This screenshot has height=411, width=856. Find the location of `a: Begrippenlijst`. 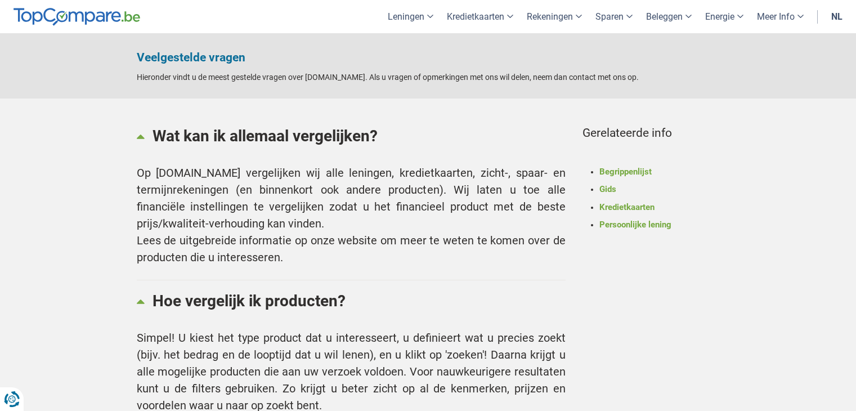

a: Begrippenlijst is located at coordinates (625, 172).